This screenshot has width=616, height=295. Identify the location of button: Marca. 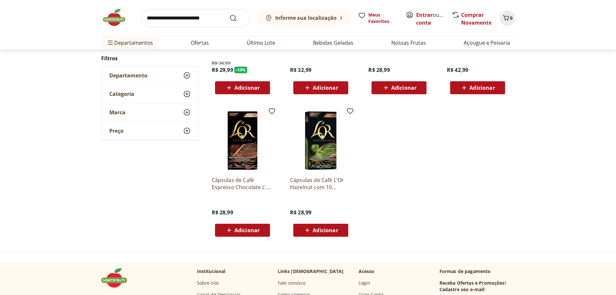
(150, 112).